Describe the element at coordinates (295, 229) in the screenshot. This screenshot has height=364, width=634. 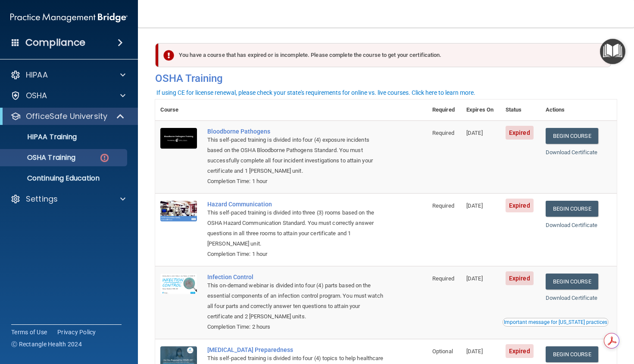
I see `div: This self-paced training is divided into three (3) rooms based on the OSHA Hazard Communication S...` at that location.